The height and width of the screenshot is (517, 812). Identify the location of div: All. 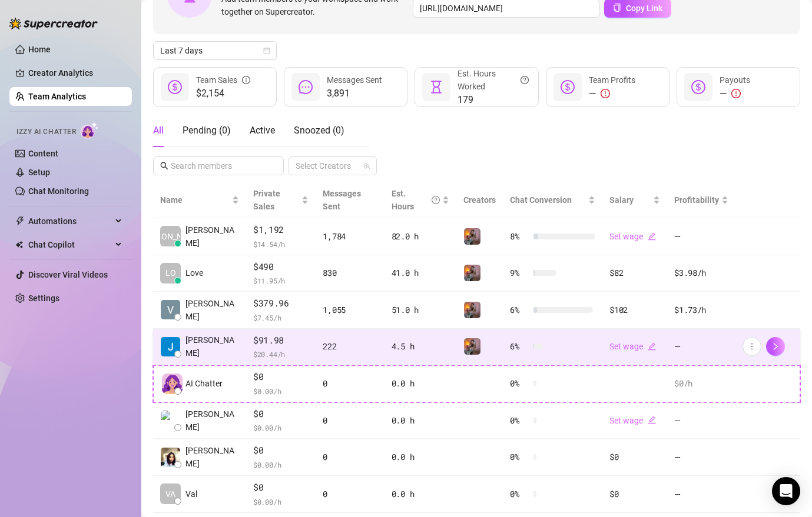
(158, 130).